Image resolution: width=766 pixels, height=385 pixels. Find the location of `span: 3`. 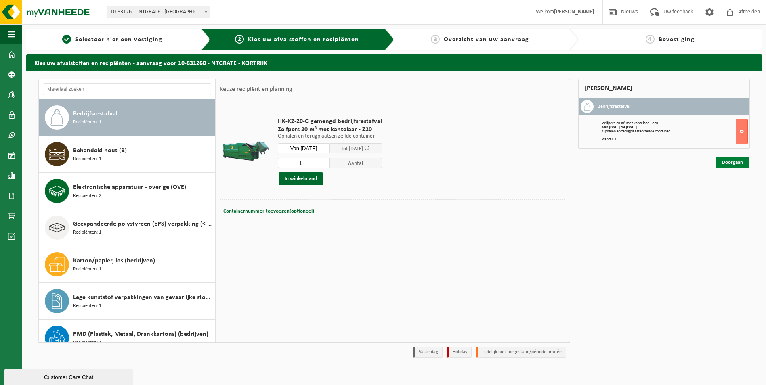

span: 3 is located at coordinates (435, 39).